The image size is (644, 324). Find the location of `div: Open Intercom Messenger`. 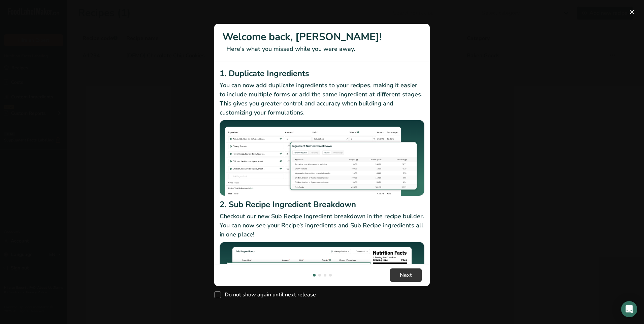

div: Open Intercom Messenger is located at coordinates (629, 309).